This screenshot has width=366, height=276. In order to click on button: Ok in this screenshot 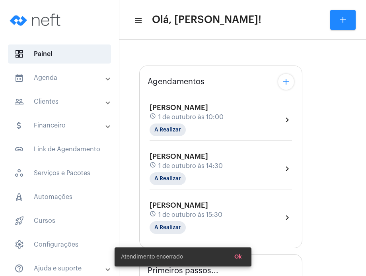, I will do `click(238, 257)`.